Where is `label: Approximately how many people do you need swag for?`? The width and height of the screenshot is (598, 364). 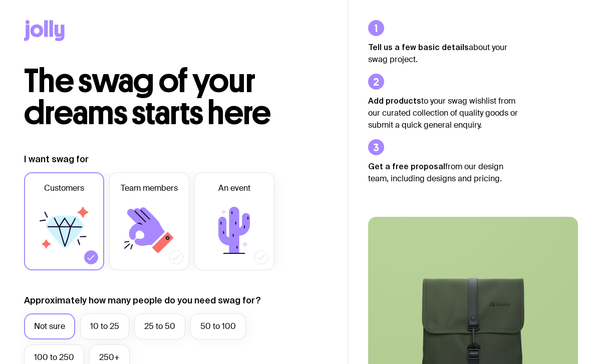 label: Approximately how many people do you need swag for? is located at coordinates (142, 300).